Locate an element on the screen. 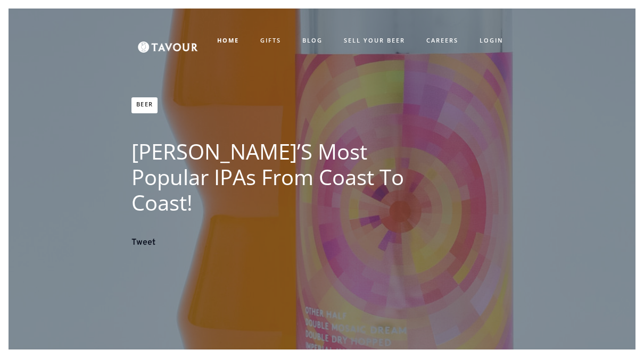  a: SELL YOUR BEER is located at coordinates (374, 40).